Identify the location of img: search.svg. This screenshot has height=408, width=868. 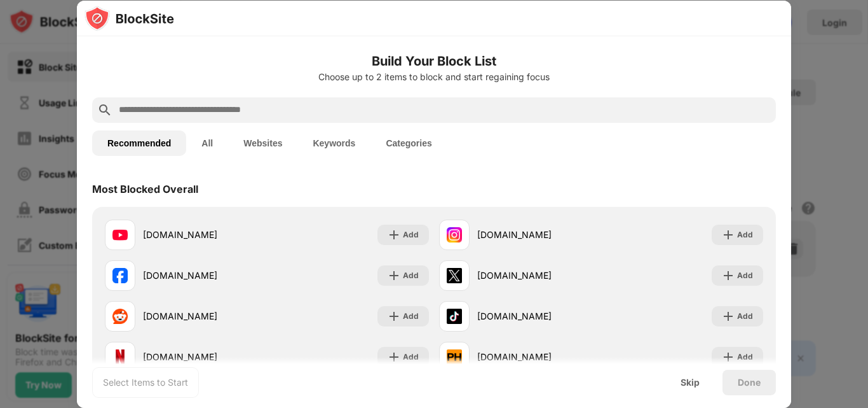
(105, 110).